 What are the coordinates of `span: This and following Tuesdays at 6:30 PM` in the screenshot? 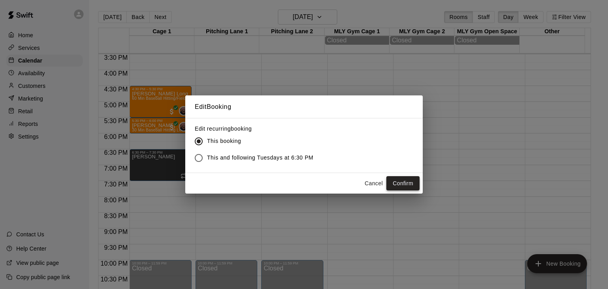 It's located at (260, 157).